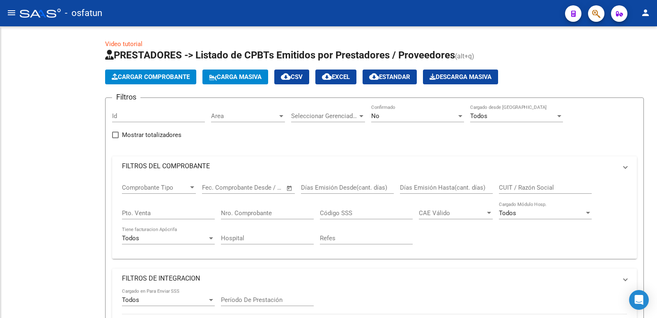 The image size is (657, 318). Describe the element at coordinates (124, 44) in the screenshot. I see `a: Video tutorial` at that location.